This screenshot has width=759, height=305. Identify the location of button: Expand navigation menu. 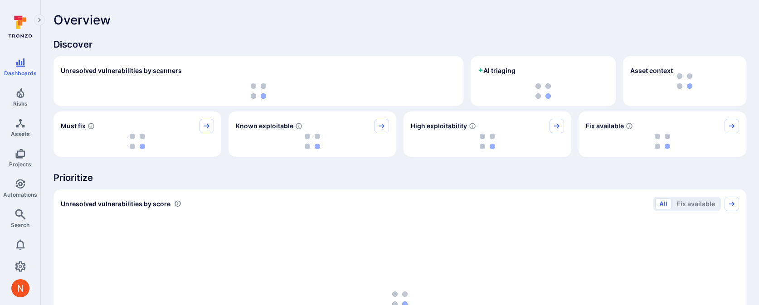
(39, 20).